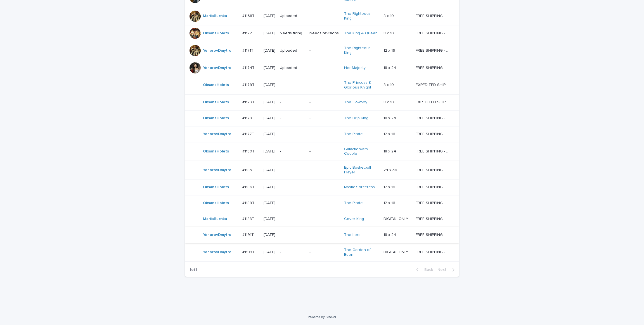  I want to click on p: Needs fixing, so click(293, 33).